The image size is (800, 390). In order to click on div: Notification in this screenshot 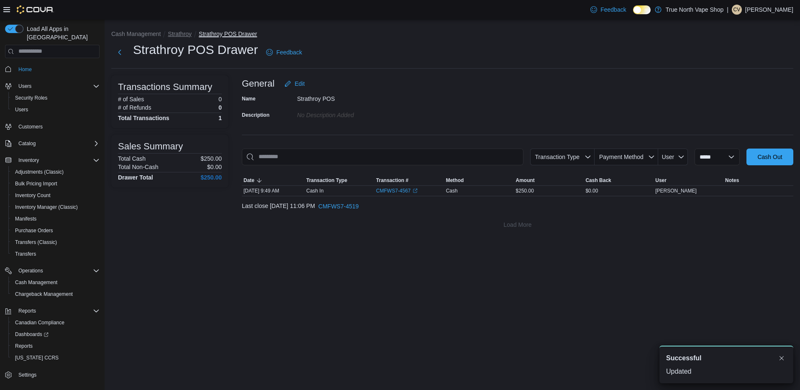, I will do `click(726, 358)`.